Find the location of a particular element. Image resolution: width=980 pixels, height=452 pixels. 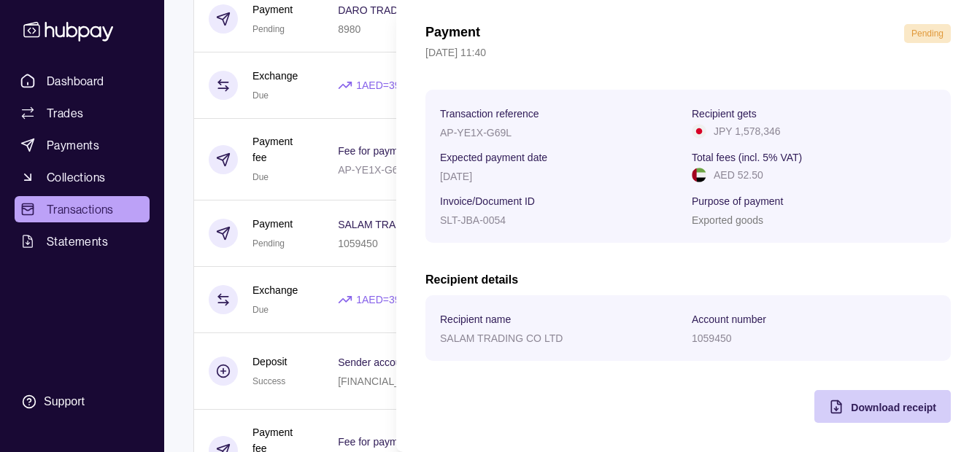

h1: Payment is located at coordinates (452, 34).